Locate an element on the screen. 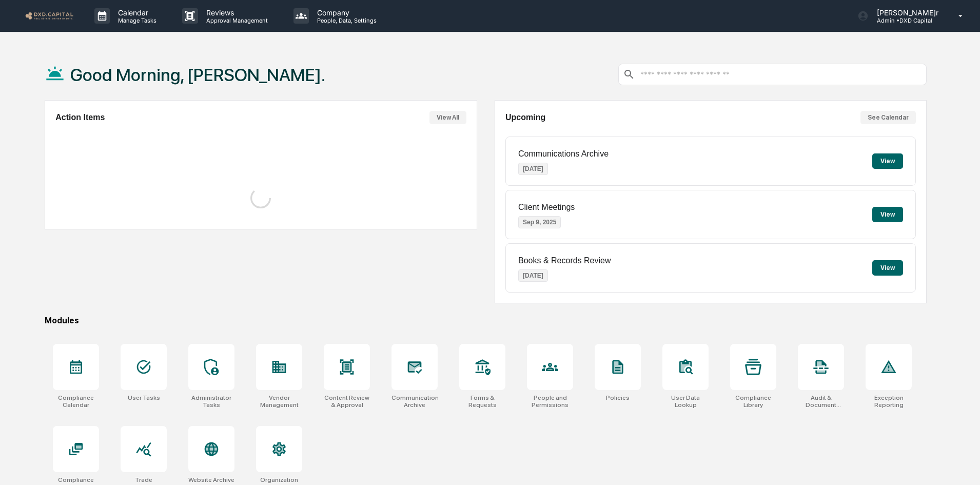 This screenshot has height=485, width=980. div: Content Review & Approval is located at coordinates (347, 401).